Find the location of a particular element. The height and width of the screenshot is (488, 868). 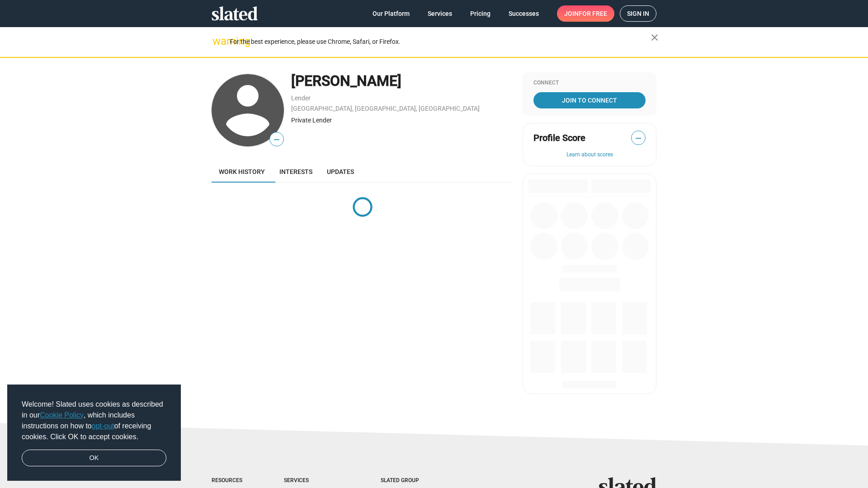

span: Our Platform is located at coordinates (391, 14).